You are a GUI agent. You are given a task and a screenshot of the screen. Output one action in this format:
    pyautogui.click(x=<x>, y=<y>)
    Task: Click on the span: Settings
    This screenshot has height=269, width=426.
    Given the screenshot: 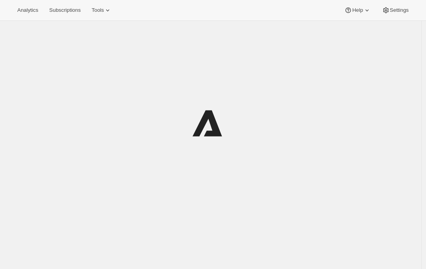 What is the action you would take?
    pyautogui.click(x=400, y=10)
    